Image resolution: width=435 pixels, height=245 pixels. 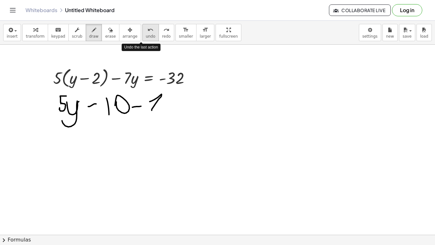 What do you see at coordinates (12, 32) in the screenshot?
I see `button: insert` at bounding box center [12, 32].